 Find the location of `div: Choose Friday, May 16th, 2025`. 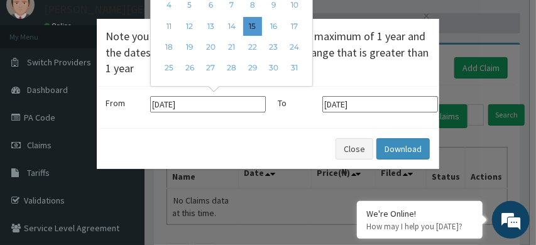

div: Choose Friday, May 16th, 2025 is located at coordinates (273, 26).